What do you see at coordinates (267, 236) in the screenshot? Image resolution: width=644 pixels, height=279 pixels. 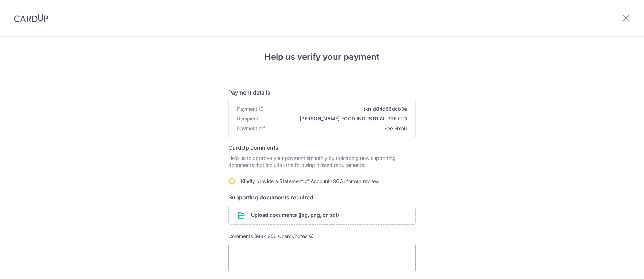 I see `span: Comments (Max 250 Chars)/notes` at bounding box center [267, 236].